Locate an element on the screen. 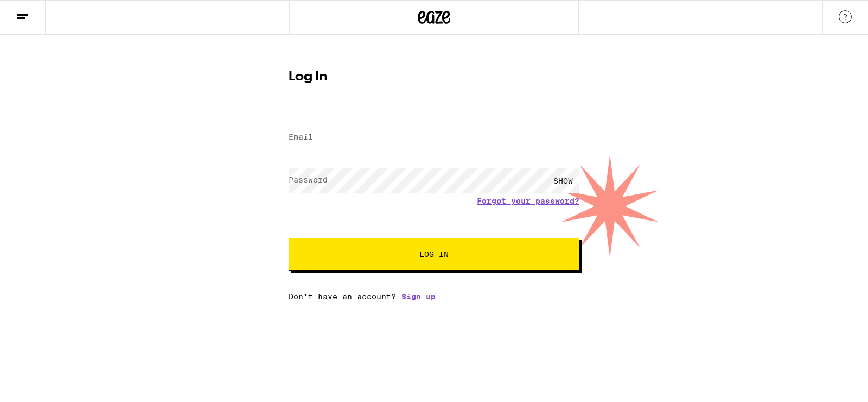 This screenshot has height=402, width=868. label: Email is located at coordinates (300, 137).